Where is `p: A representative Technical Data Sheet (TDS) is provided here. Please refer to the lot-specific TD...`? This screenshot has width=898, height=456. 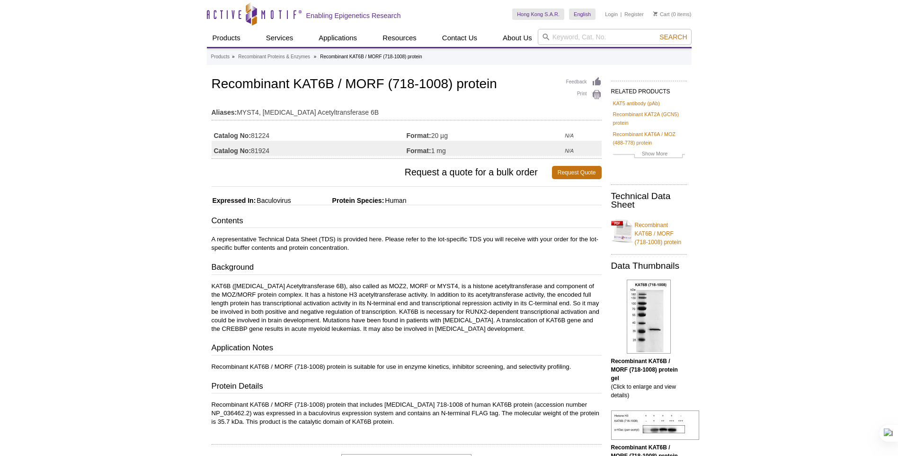 p: A representative Technical Data Sheet (TDS) is provided here. Please refer to the lot-specific TD... is located at coordinates (407, 243).